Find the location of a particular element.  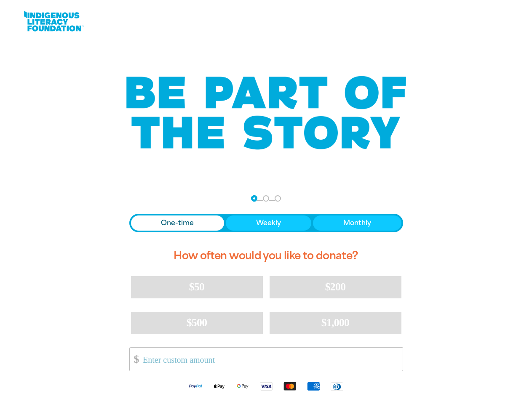

span: Weekly is located at coordinates (268, 223).